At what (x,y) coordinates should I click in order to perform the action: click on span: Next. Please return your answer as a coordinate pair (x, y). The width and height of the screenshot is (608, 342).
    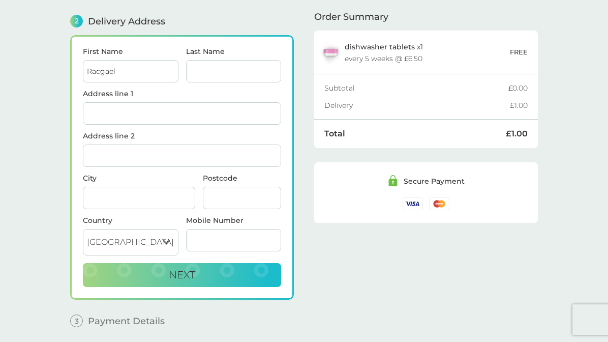
    Looking at the image, I should click on (182, 275).